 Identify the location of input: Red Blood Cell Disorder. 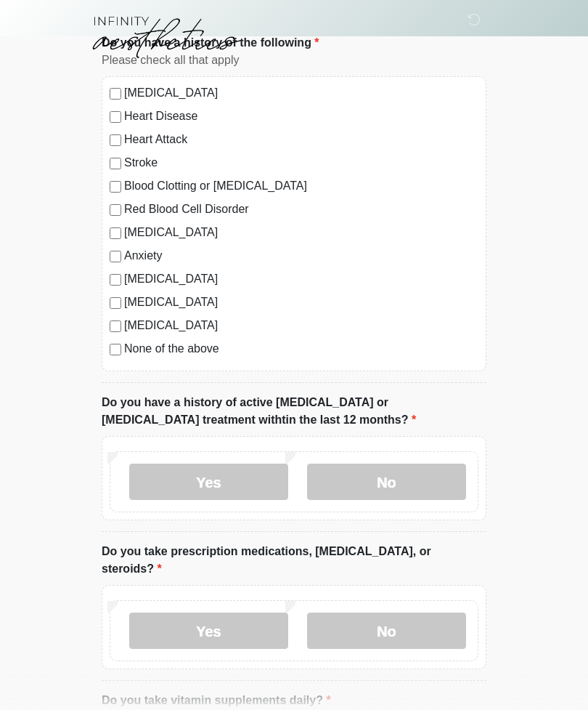
(116, 210).